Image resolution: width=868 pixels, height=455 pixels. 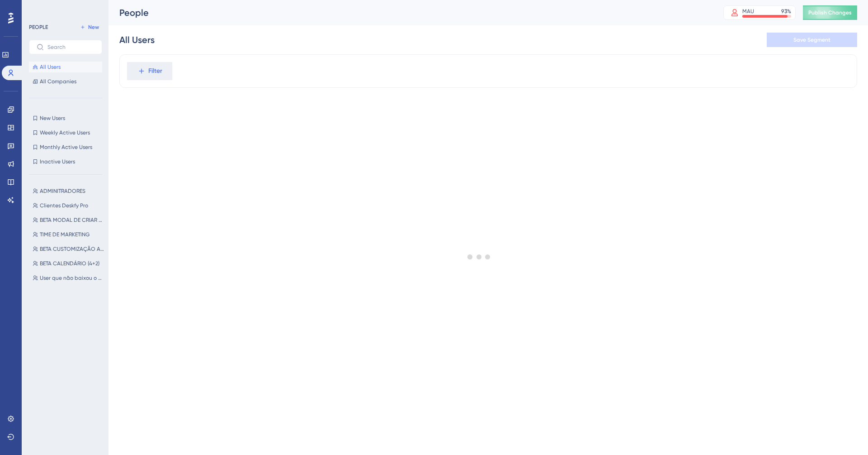 What do you see at coordinates (72, 248) in the screenshot?
I see `span: BETA CUSTOMIZAÇÃO AUTOMÁTICA (2+2)` at bounding box center [72, 248].